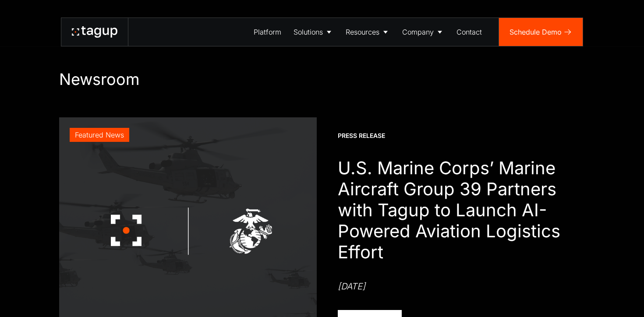 The image size is (644, 317). What do you see at coordinates (367, 32) in the screenshot?
I see `a: Resources` at bounding box center [367, 32].